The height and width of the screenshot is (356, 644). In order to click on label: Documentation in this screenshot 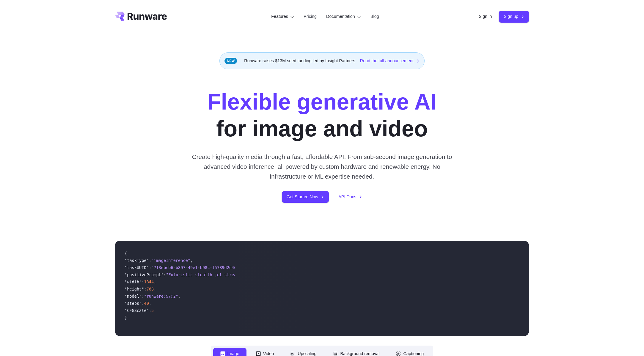, I will do `click(344, 16)`.